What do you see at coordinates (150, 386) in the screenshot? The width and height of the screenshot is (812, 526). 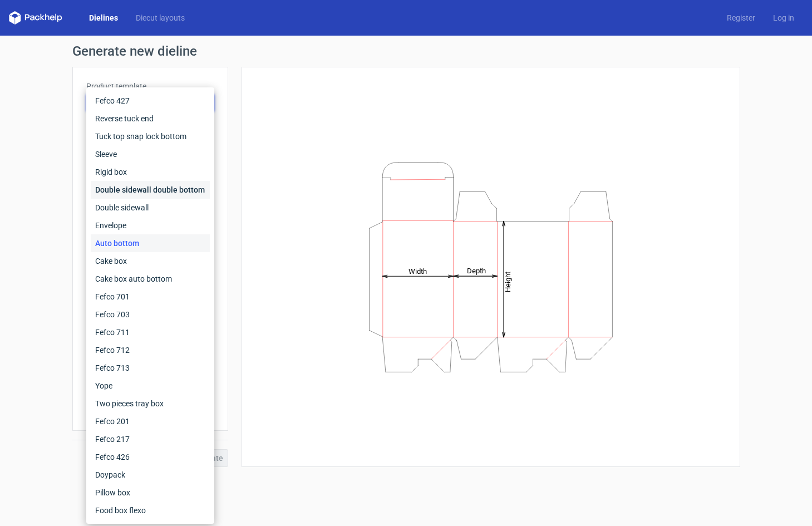 I see `div: Yope` at bounding box center [150, 386].